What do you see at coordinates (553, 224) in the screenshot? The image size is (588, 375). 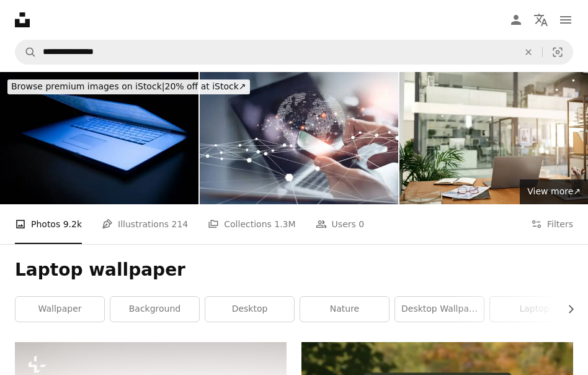 I see `button: Filters` at bounding box center [553, 224].